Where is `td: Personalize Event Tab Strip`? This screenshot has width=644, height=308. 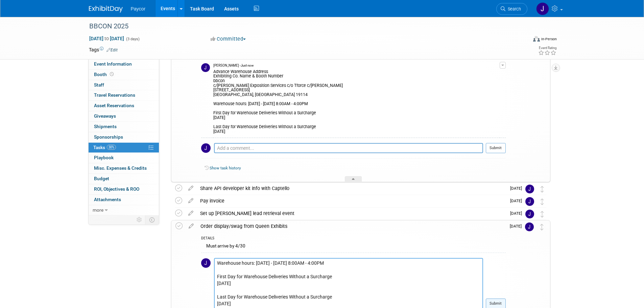 td: Personalize Event Tab Strip is located at coordinates (139, 220).